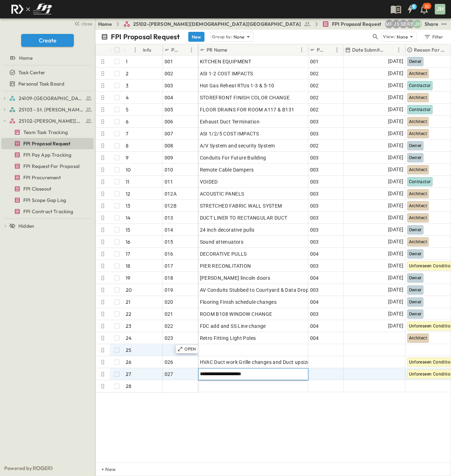  I want to click on p: 11, so click(127, 182).